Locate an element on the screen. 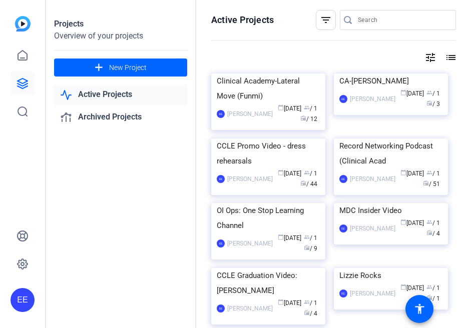 The height and width of the screenshot is (328, 471). input: Search is located at coordinates (403, 20).